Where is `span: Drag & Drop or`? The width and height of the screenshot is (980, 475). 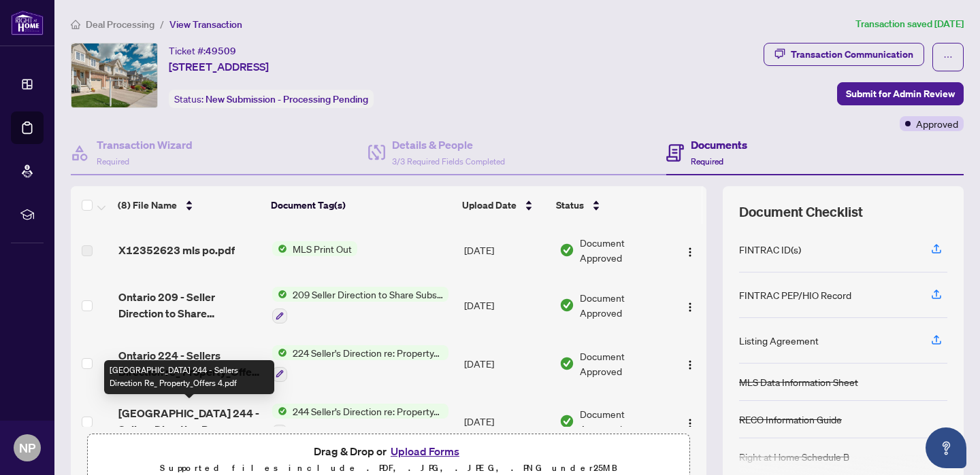
span: Drag & Drop or is located at coordinates (388, 451).